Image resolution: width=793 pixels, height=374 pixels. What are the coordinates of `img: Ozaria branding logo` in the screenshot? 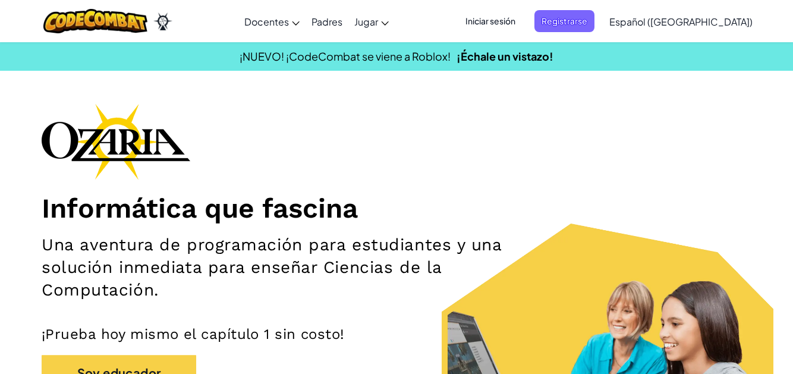 It's located at (116, 141).